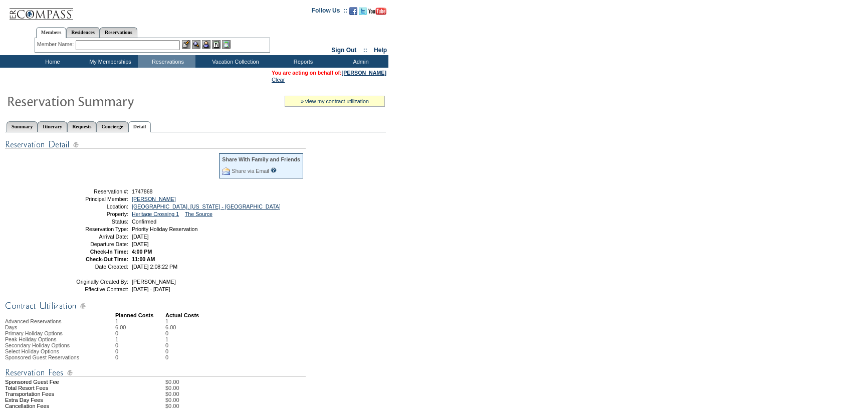 The height and width of the screenshot is (415, 868). What do you see at coordinates (60, 388) in the screenshot?
I see `td: Total Resort Fees` at bounding box center [60, 388].